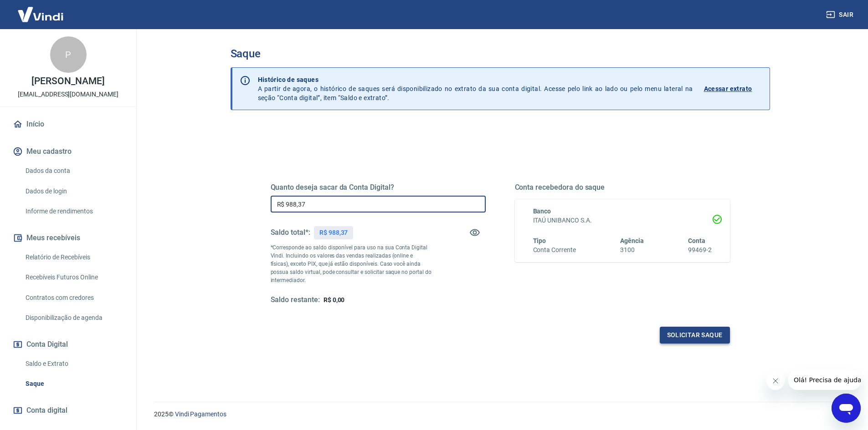 This screenshot has width=868, height=430. What do you see at coordinates (542, 211) in the screenshot?
I see `span: Banco` at bounding box center [542, 211].